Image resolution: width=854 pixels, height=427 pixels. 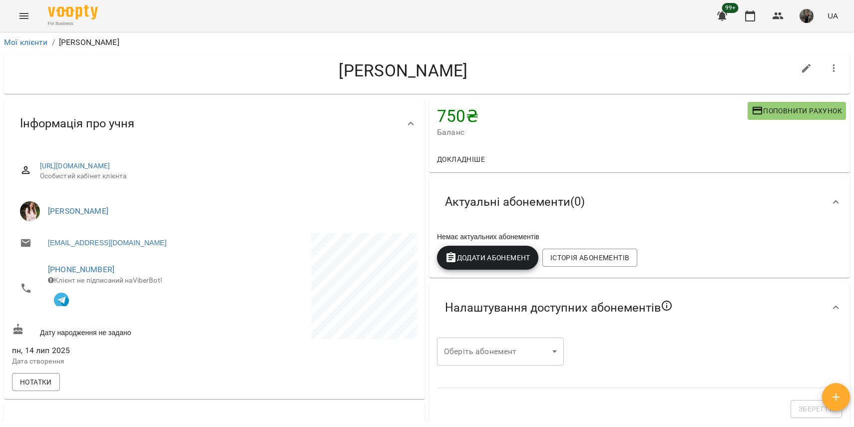 I want to click on nav: breadcrumb, so click(x=427, y=42).